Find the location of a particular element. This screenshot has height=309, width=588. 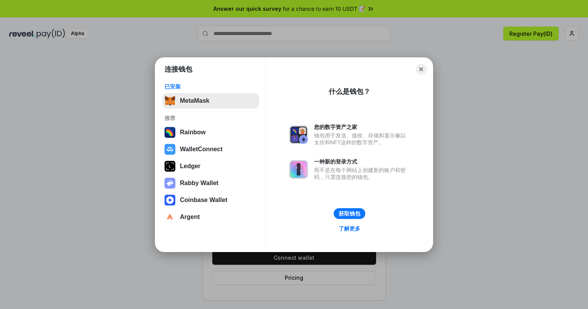

h1: 连接钱包 is located at coordinates (178, 69).